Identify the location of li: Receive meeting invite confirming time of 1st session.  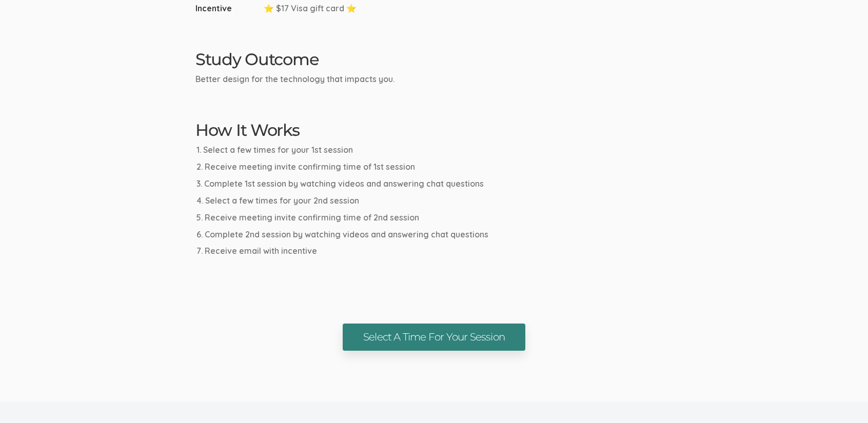
(435, 167).